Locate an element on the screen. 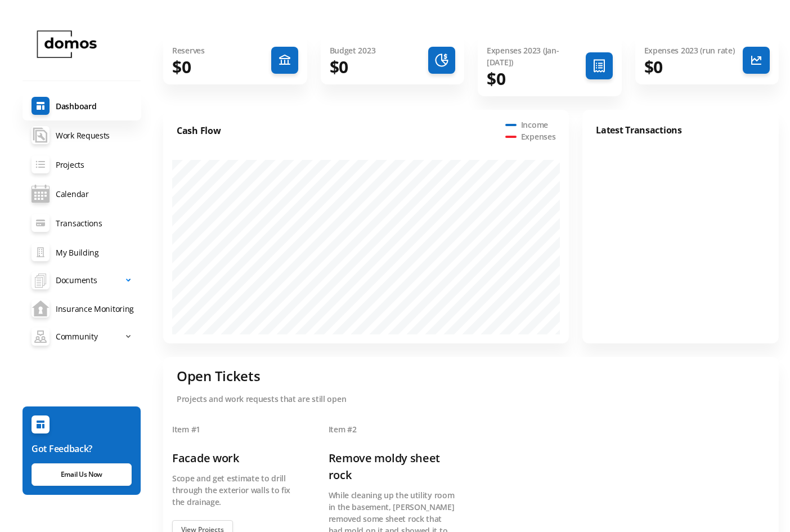 This screenshot has width=790, height=532. a: Transactions is located at coordinates (82, 223).